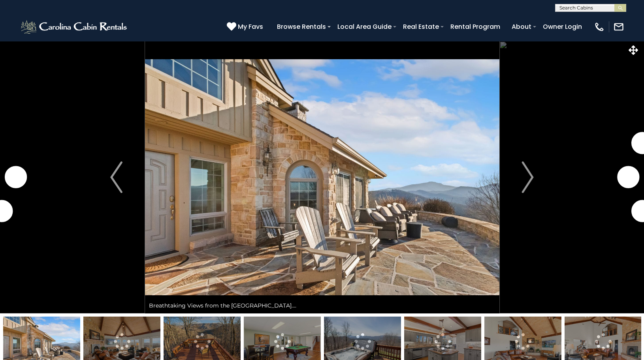 This screenshot has height=360, width=644. What do you see at coordinates (74, 27) in the screenshot?
I see `img: White-1-2.png` at bounding box center [74, 27].